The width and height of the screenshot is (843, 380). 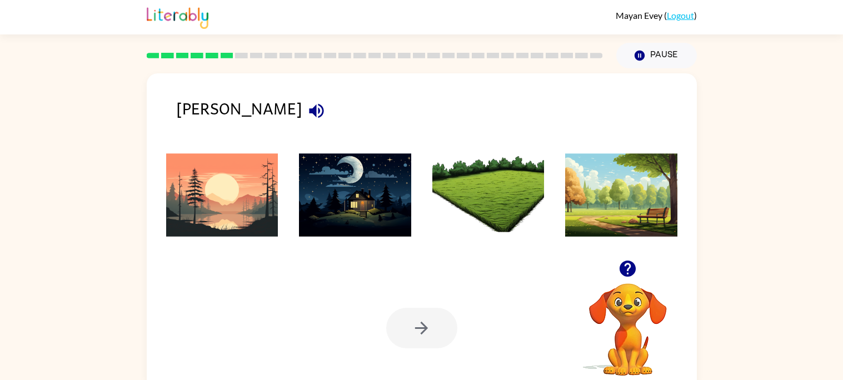 What do you see at coordinates (489, 195) in the screenshot?
I see `img: Answer choice 3` at bounding box center [489, 195].